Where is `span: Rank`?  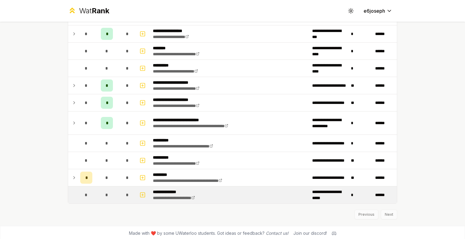 span: Rank is located at coordinates (100, 11).